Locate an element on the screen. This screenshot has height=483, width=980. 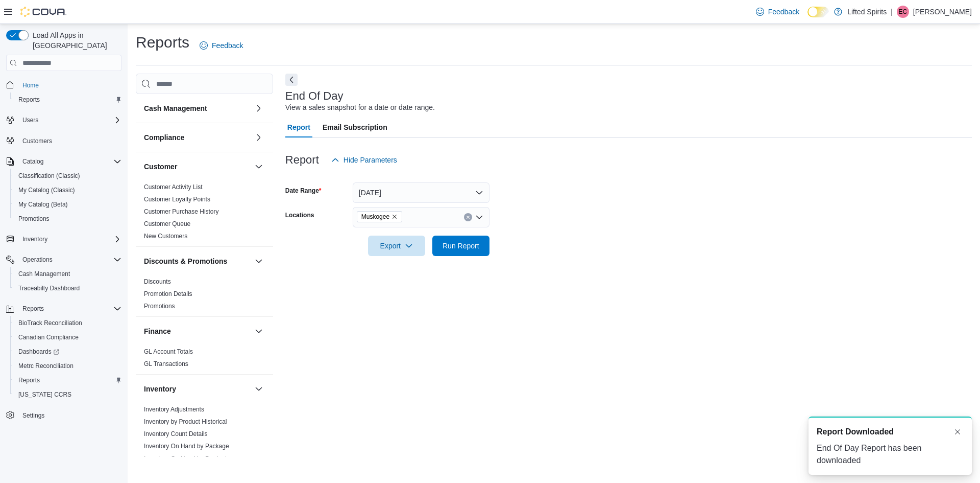
span: Customer Activity List is located at coordinates (173, 187).